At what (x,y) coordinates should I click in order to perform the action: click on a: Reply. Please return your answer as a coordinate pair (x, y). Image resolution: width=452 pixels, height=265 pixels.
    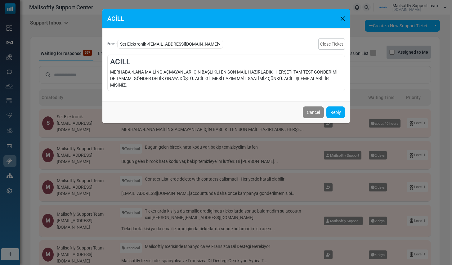
    Looking at the image, I should click on (336, 112).